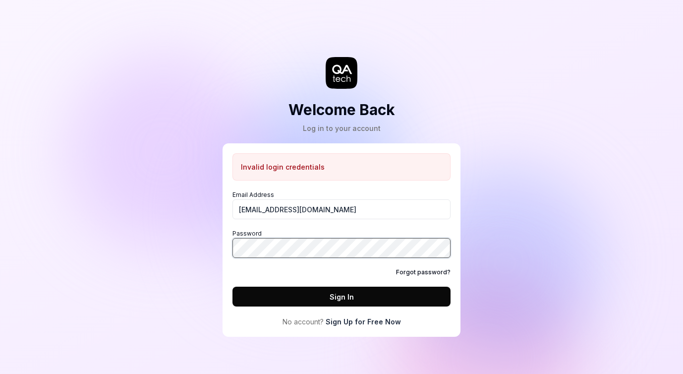 The height and width of the screenshot is (374, 683). What do you see at coordinates (363, 321) in the screenshot?
I see `a: Sign Up for Free Now` at bounding box center [363, 321].